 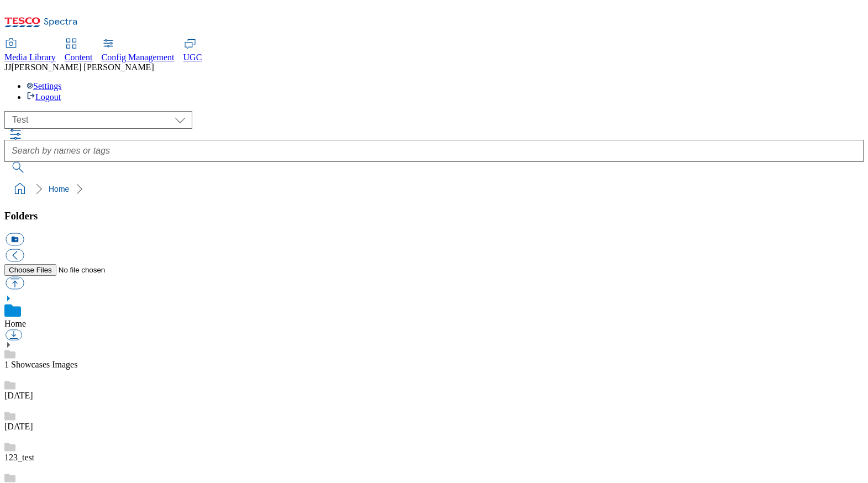 I want to click on a: home, so click(x=20, y=189).